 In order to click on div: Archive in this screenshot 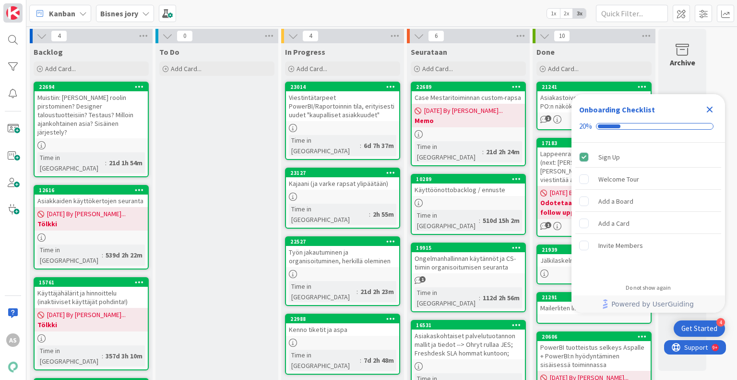, I will do `click(683, 62)`.